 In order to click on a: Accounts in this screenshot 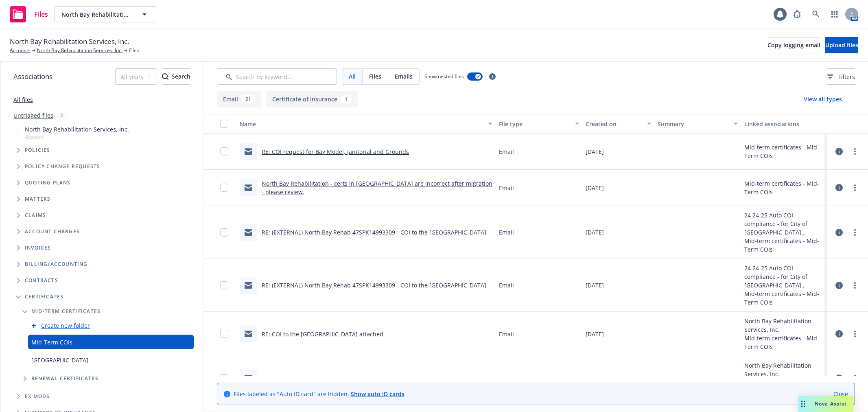, I will do `click(20, 50)`.